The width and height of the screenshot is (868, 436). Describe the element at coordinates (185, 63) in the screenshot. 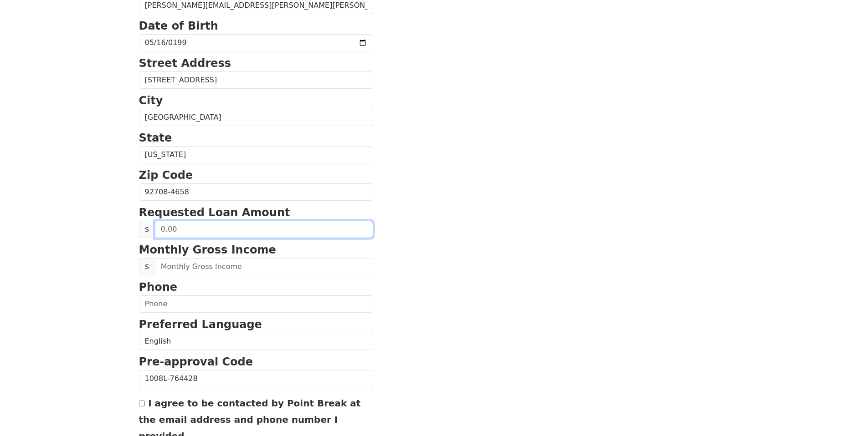

I see `strong: Street Address` at that location.